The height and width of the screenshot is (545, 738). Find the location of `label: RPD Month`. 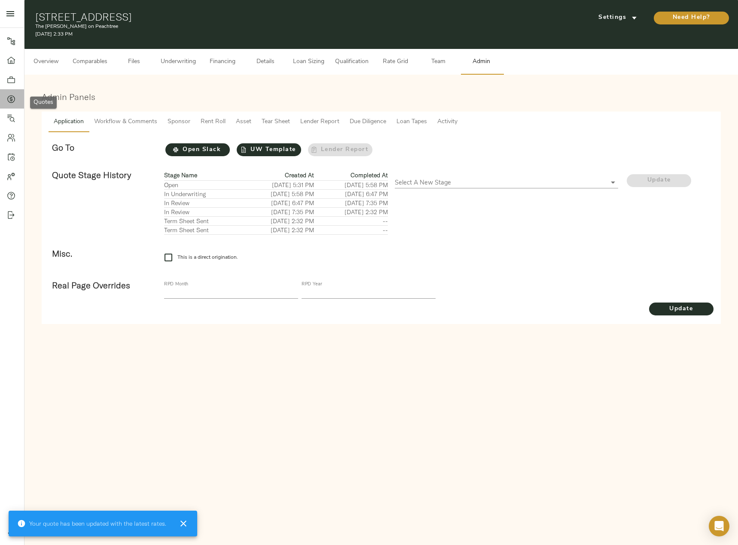

label: RPD Month is located at coordinates (176, 284).